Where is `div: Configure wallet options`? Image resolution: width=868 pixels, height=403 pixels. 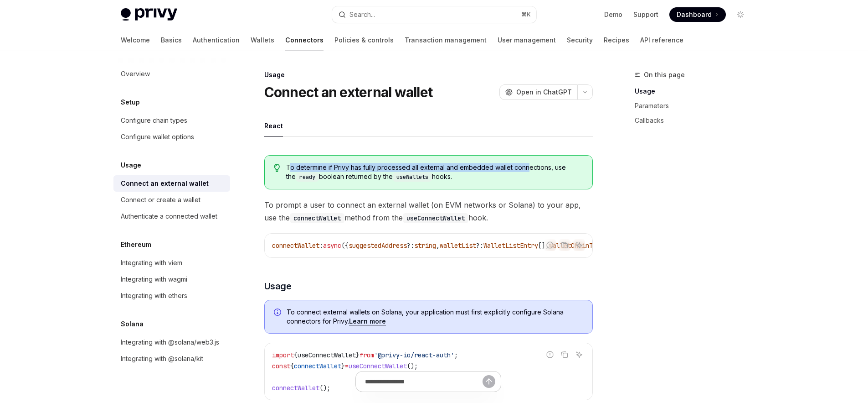
div: Configure wallet options is located at coordinates (158, 137).